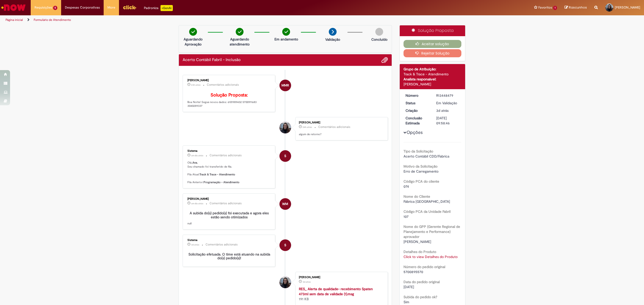  I want to click on a: RES_ Alerta de qualidade- recebimento Spaten 473ml sem data de validade (1).msg, so click(336, 291).